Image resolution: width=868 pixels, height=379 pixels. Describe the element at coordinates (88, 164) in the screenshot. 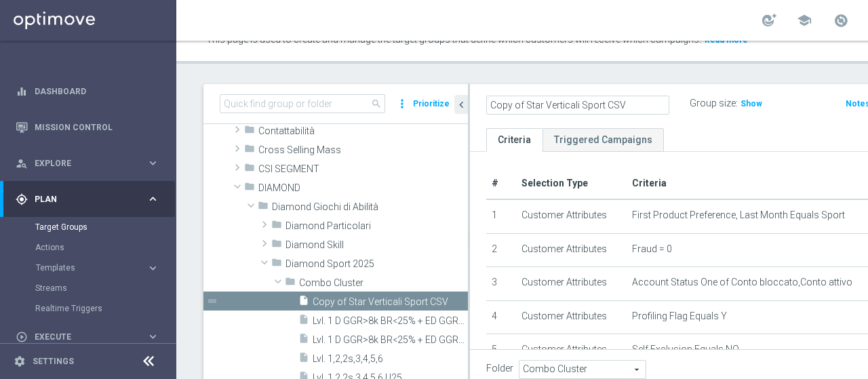

I see `button: person_search Explore keyboard_arrow_right` at that location.